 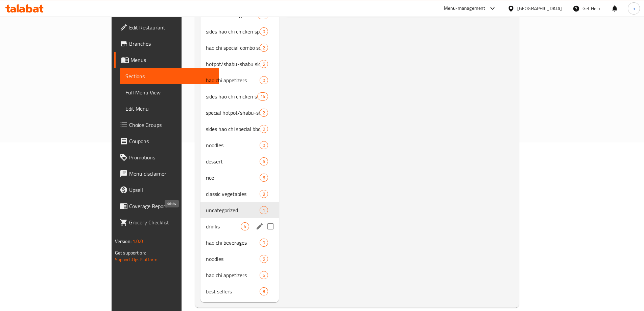 What do you see at coordinates (232, 292) in the screenshot?
I see `span: best sellers` at bounding box center [232, 292].